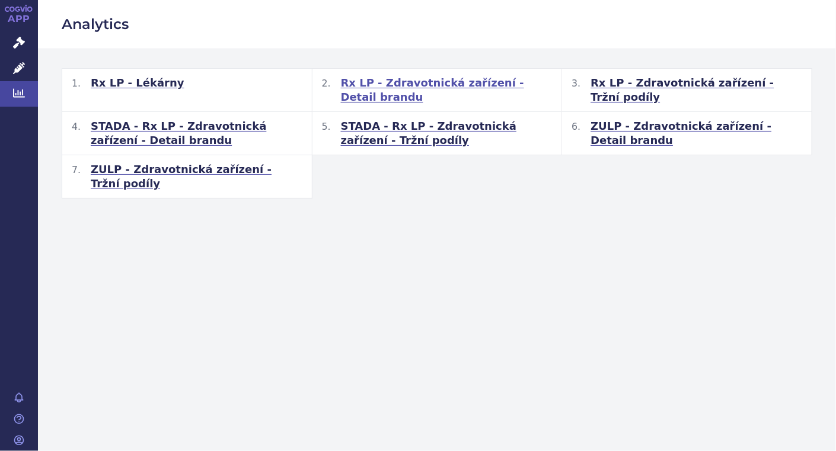 This screenshot has height=451, width=836. What do you see at coordinates (446, 90) in the screenshot?
I see `span: Rx LP - Zdravotnická zařízení - Detail brandu` at bounding box center [446, 90].